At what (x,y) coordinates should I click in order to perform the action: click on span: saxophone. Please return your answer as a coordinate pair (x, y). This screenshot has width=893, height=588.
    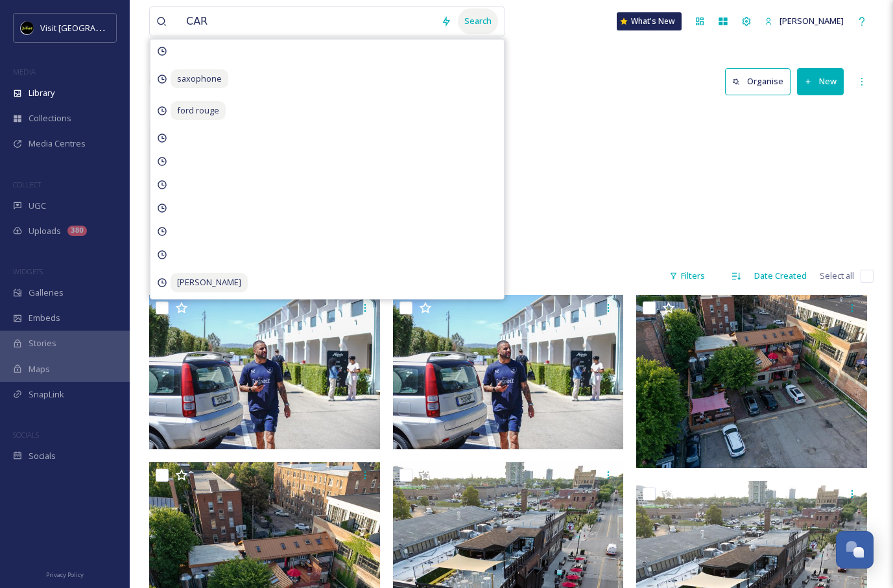
    Looking at the image, I should click on (199, 79).